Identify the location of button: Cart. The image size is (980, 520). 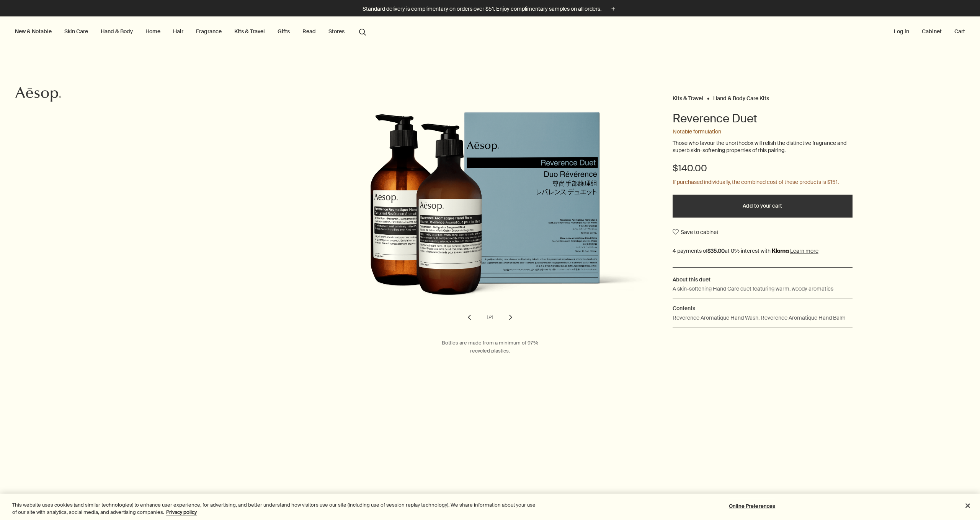
(960, 32).